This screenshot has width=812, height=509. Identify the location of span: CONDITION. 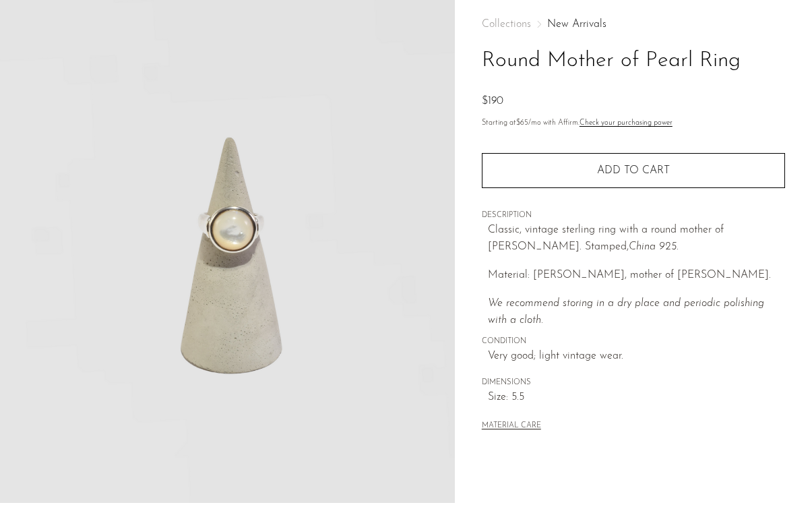
(633, 342).